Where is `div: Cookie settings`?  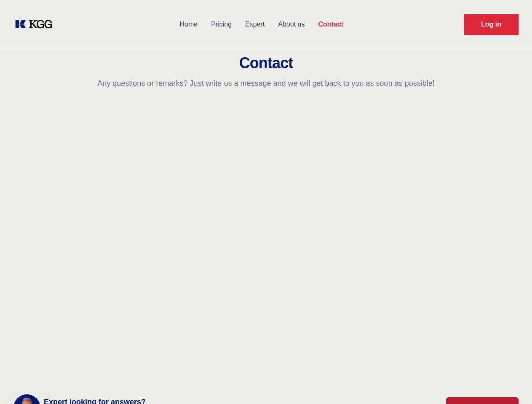
div: Cookie settings is located at coordinates (30, 398).